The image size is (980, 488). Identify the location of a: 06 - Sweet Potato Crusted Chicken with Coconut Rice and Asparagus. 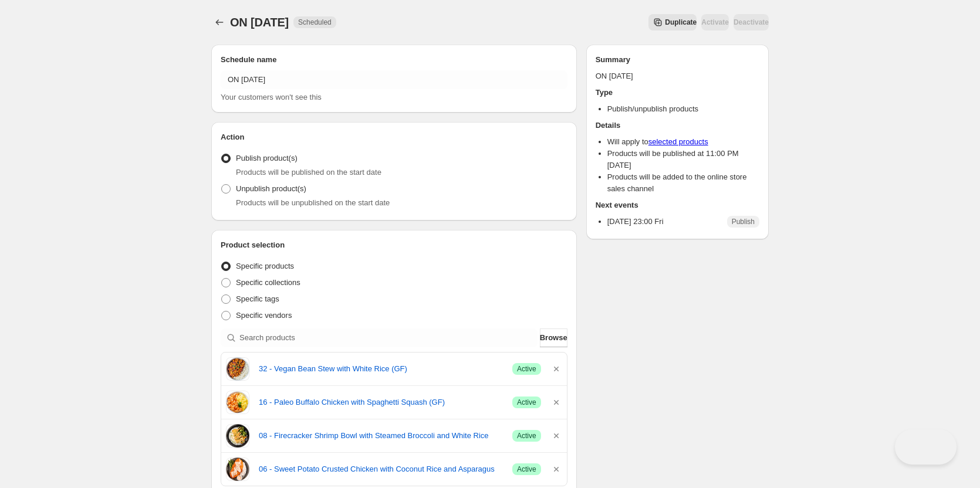
(381, 469).